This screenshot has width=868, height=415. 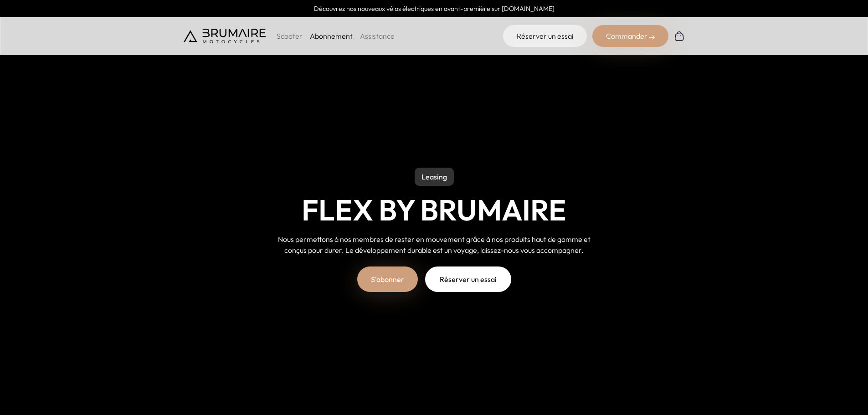 I want to click on p: Leasing, so click(x=434, y=177).